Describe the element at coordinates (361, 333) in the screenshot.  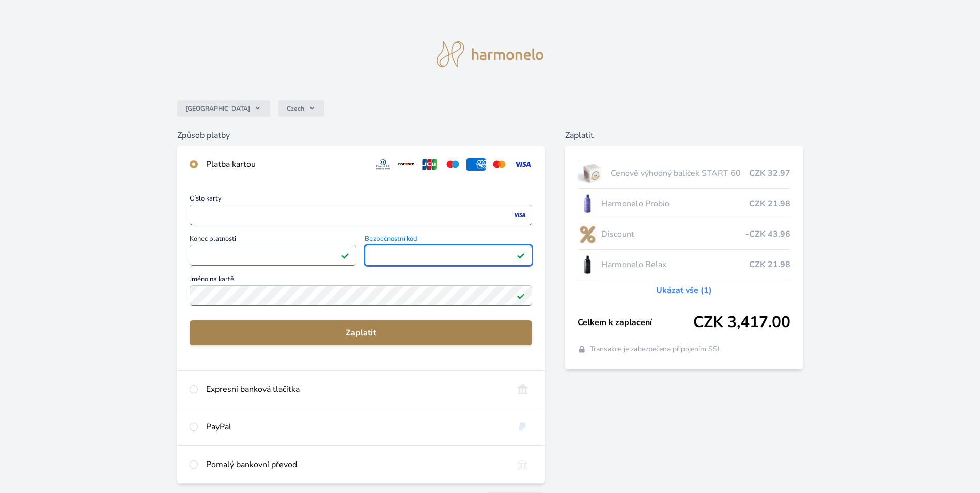
I see `span: Zaplatit` at that location.